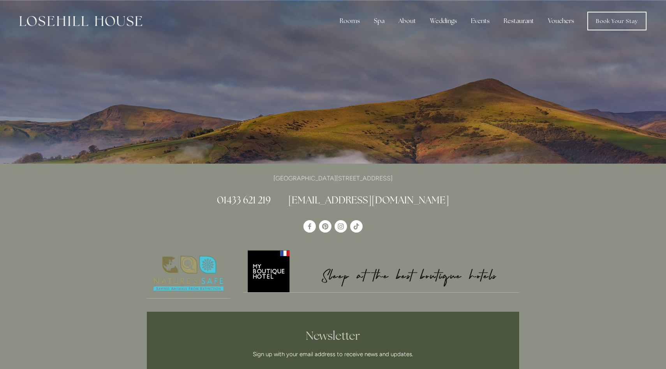 The height and width of the screenshot is (369, 666). What do you see at coordinates (407, 21) in the screenshot?
I see `div: About` at bounding box center [407, 21].